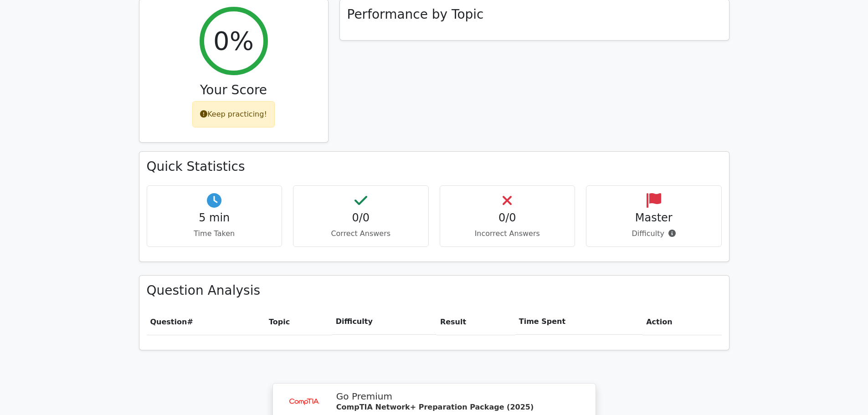 Image resolution: width=868 pixels, height=415 pixels. Describe the element at coordinates (214, 218) in the screenshot. I see `h4: 5 min` at that location.